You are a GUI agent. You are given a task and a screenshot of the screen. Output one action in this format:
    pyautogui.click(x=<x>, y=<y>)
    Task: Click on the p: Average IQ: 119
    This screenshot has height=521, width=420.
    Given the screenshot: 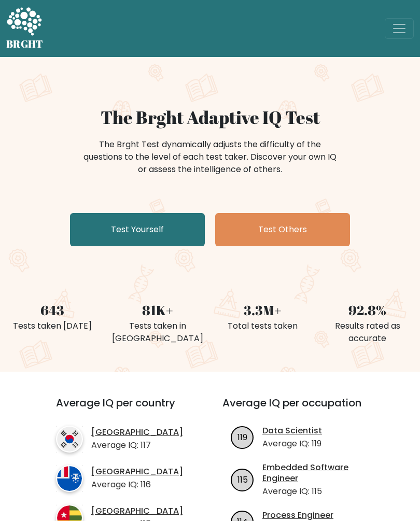 What is the action you would take?
    pyautogui.click(x=292, y=444)
    